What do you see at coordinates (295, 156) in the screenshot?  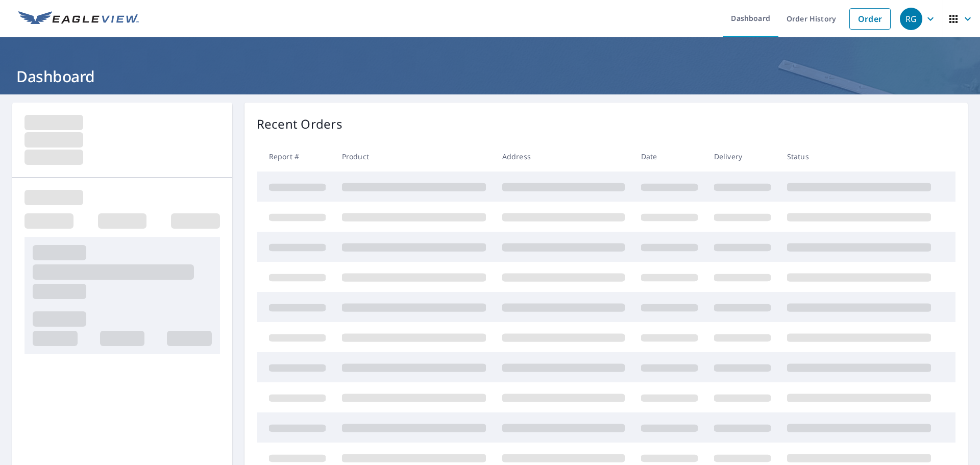 I see `th: Report #` at bounding box center [295, 156].